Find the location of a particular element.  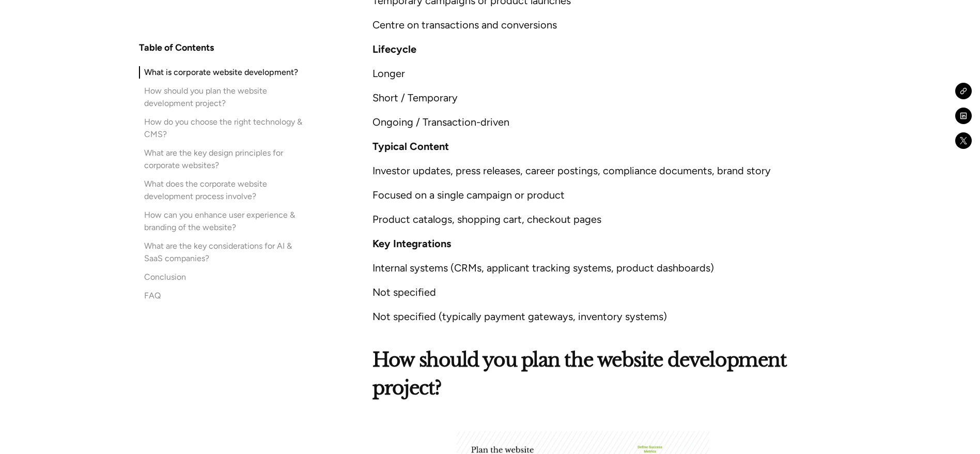

p: Not specified (typically payment gateways, inventory systems) is located at coordinates (582, 316).